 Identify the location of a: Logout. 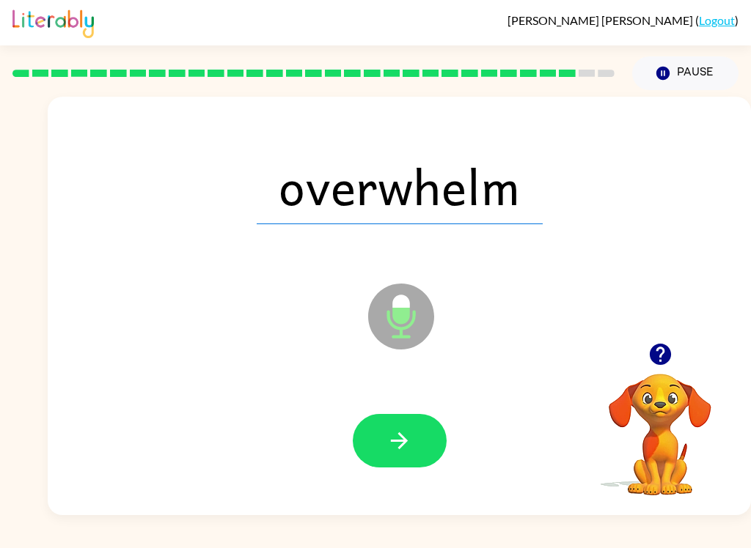
(716, 20).